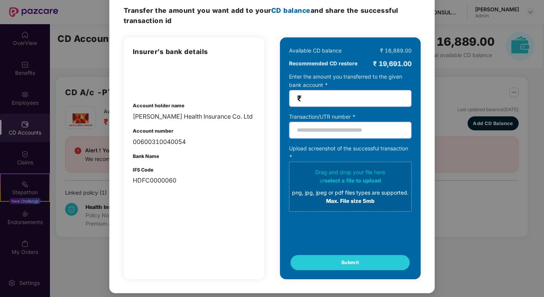  Describe the element at coordinates (350, 201) in the screenshot. I see `div: Max. File size 5mb` at that location.